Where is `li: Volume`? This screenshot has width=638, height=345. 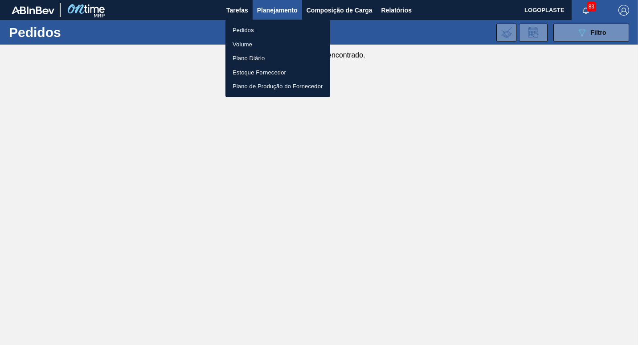 li: Volume is located at coordinates (277, 45).